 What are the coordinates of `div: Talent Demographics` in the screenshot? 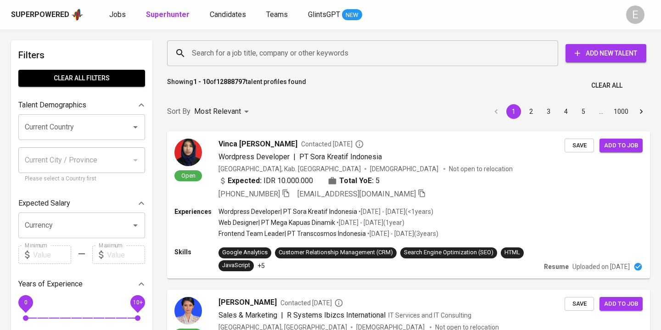 It's located at (82, 105).